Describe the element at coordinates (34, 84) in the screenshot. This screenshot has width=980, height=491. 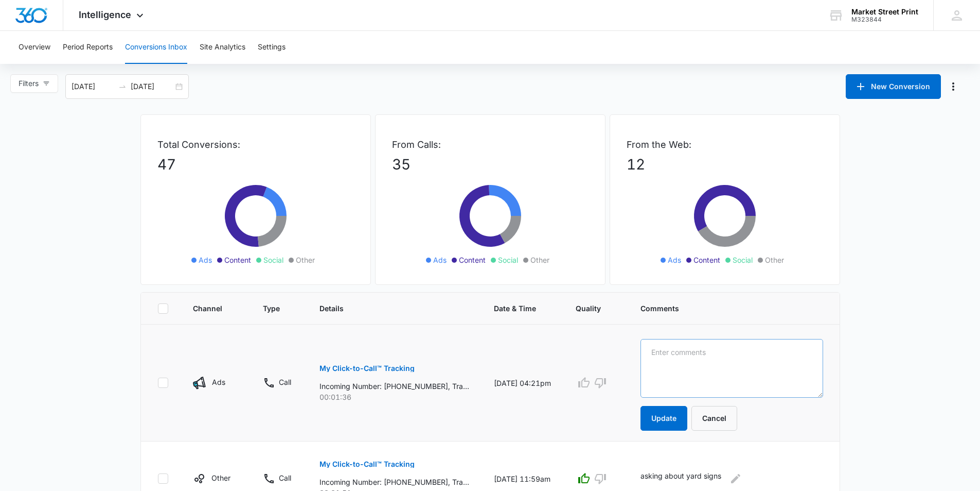
I see `button: Filters` at that location.